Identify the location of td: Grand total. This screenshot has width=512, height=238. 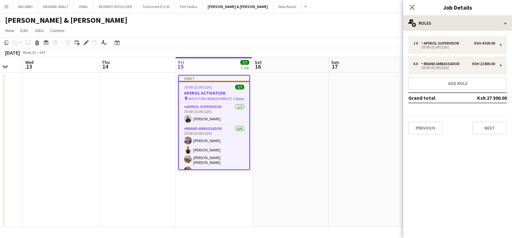
(438, 98).